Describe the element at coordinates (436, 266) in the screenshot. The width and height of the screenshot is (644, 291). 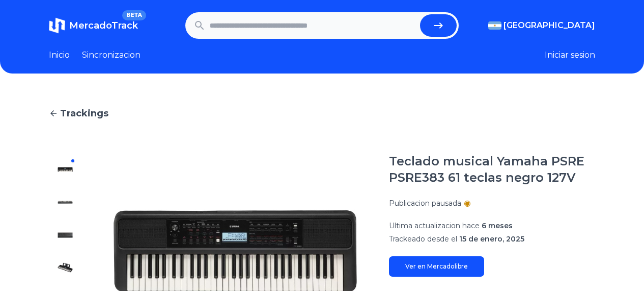
I see `a: Ver en Mercadolibre` at that location.